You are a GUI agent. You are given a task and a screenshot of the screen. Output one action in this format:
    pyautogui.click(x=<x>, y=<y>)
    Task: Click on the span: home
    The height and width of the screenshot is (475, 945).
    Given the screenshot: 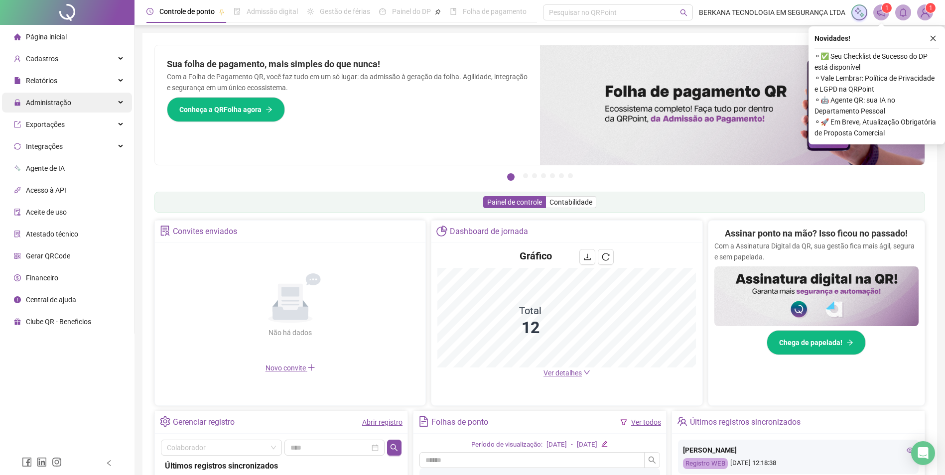 What is the action you would take?
    pyautogui.click(x=17, y=37)
    